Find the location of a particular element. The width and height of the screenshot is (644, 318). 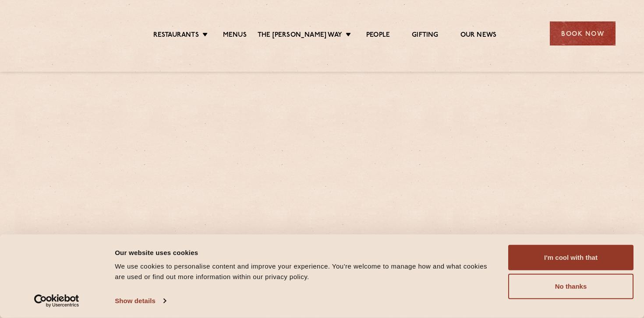

a: Gifting is located at coordinates (425, 36).